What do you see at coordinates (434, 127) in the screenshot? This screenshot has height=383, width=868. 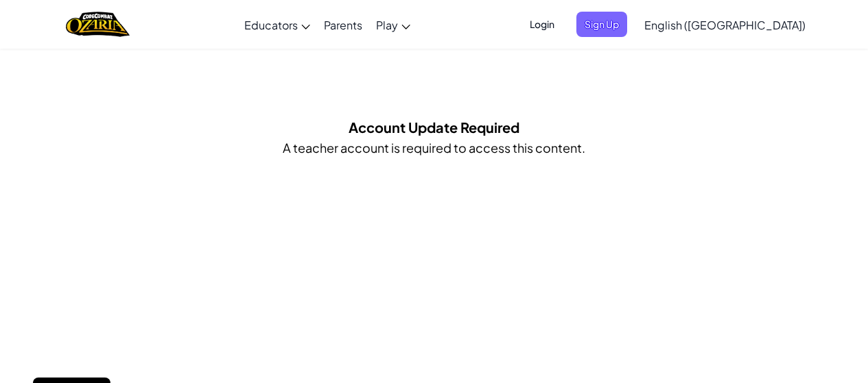 I see `h5: Account Update Required` at bounding box center [434, 127].